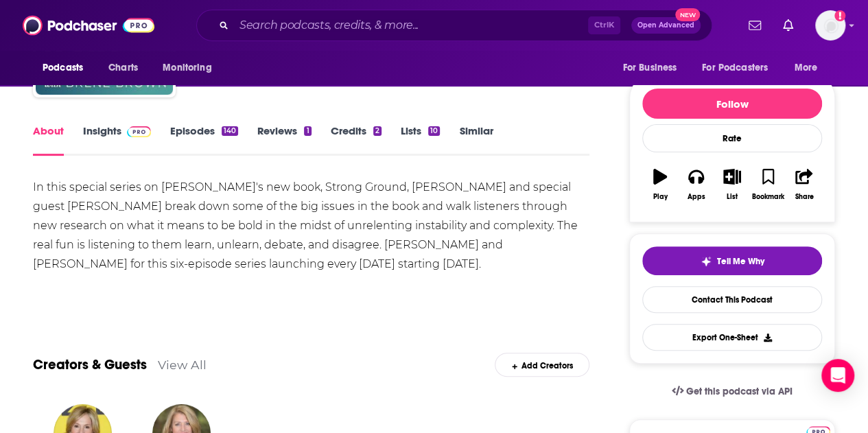 Image resolution: width=868 pixels, height=433 pixels. Describe the element at coordinates (542, 364) in the screenshot. I see `div: Add Creators` at that location.